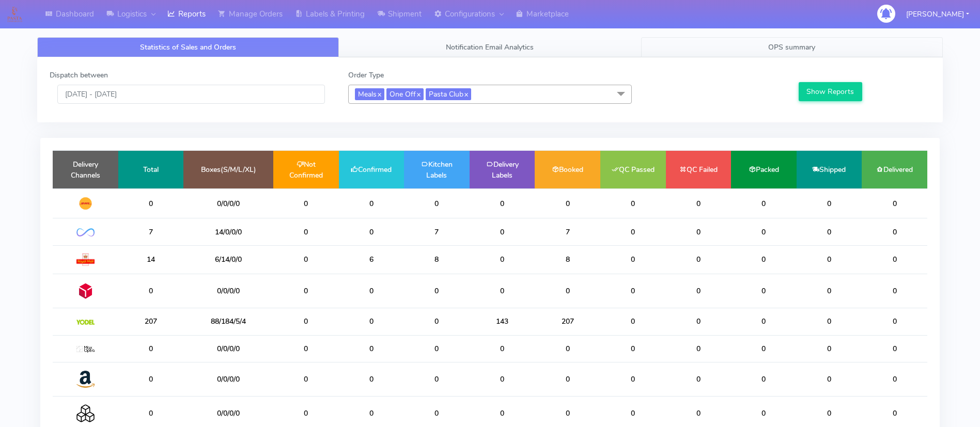  Describe the element at coordinates (85, 169) in the screenshot. I see `td: Delivery Channels` at that location.